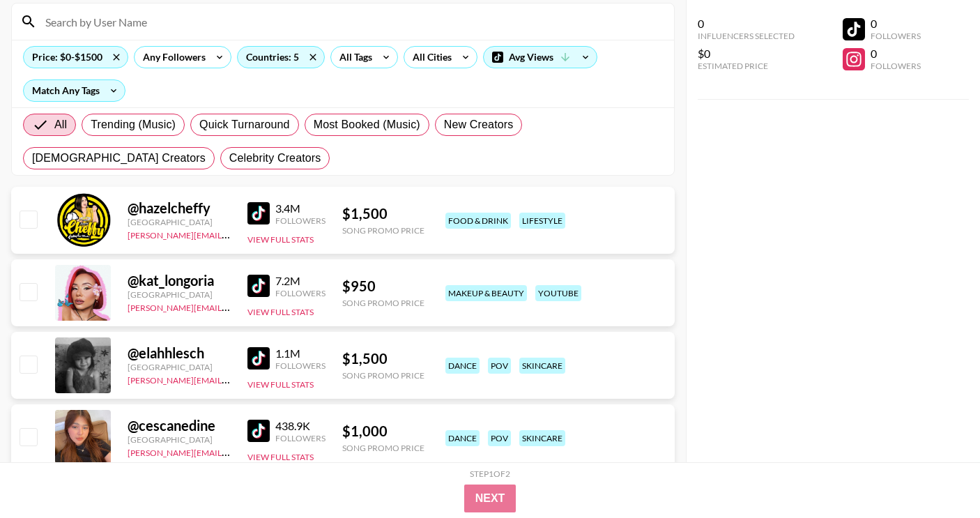 This screenshot has height=518, width=980. I want to click on input: Search by User Name, so click(351, 22).